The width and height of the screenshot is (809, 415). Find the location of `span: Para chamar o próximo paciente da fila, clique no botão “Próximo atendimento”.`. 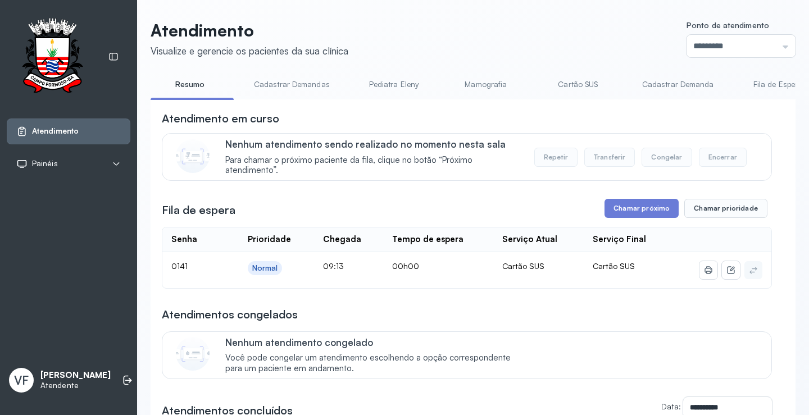

span: Para chamar o próximo paciente da fila, clique no botão “Próximo atendimento”. is located at coordinates (374, 166).